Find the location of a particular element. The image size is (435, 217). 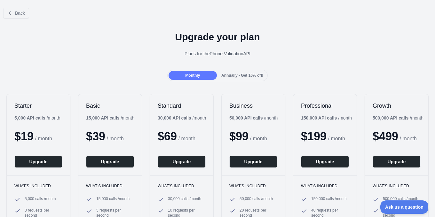

h2: Standard is located at coordinates (182, 106).